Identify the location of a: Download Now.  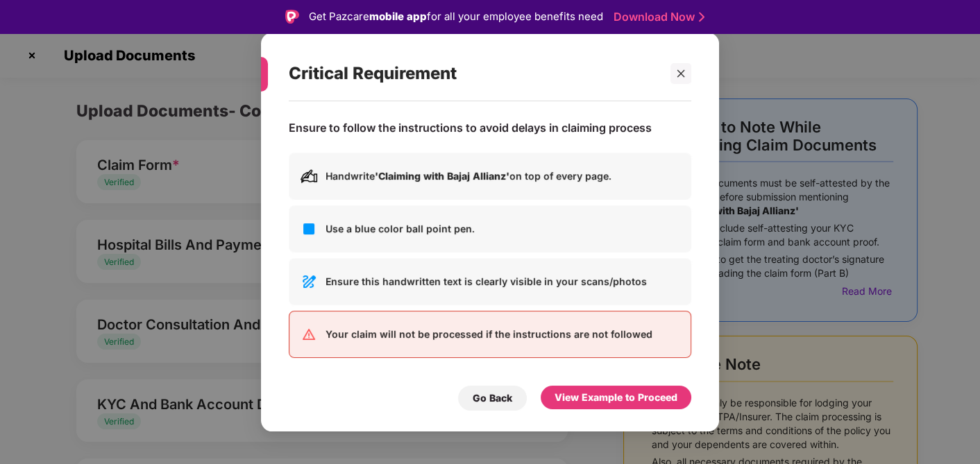
(657, 17).